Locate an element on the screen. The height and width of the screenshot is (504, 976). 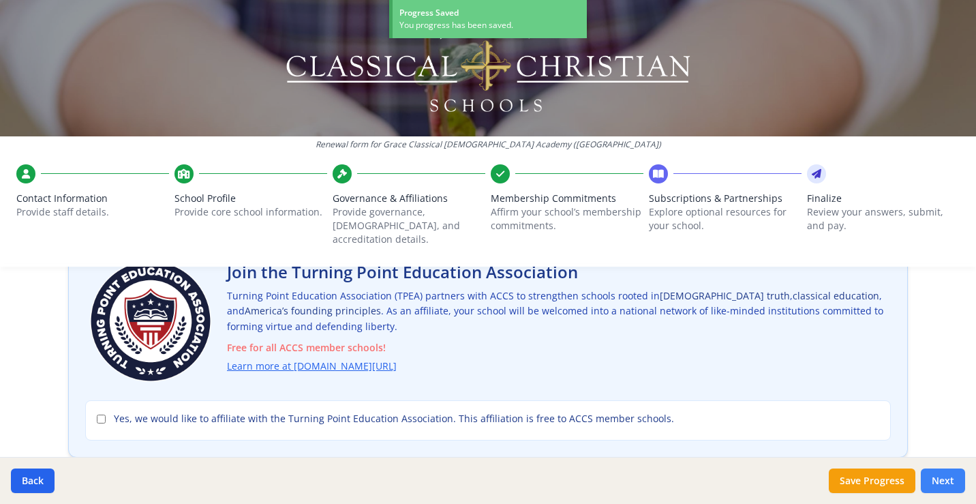
p: Affirm your school’s membership commitments. is located at coordinates (567, 219).